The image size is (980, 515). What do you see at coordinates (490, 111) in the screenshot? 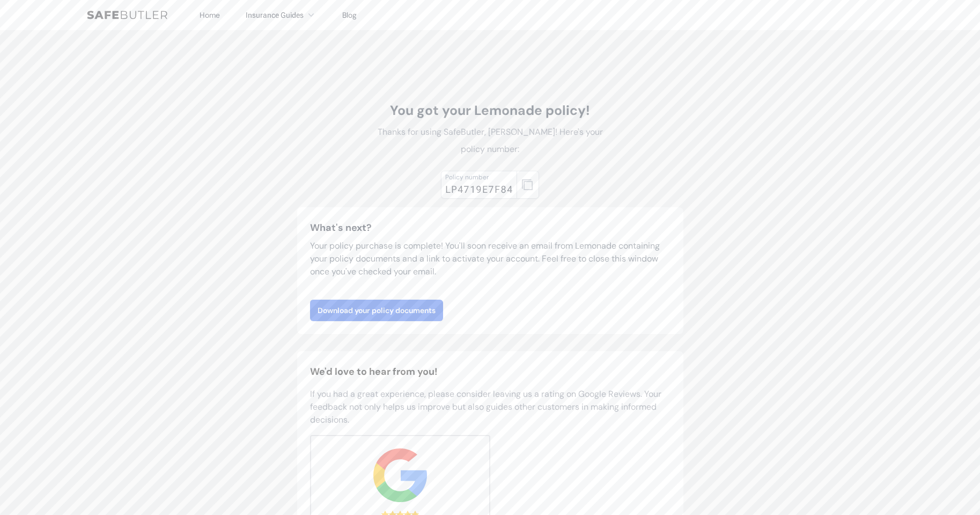
I see `h1: You got your Lemonade policy!` at bounding box center [490, 111].